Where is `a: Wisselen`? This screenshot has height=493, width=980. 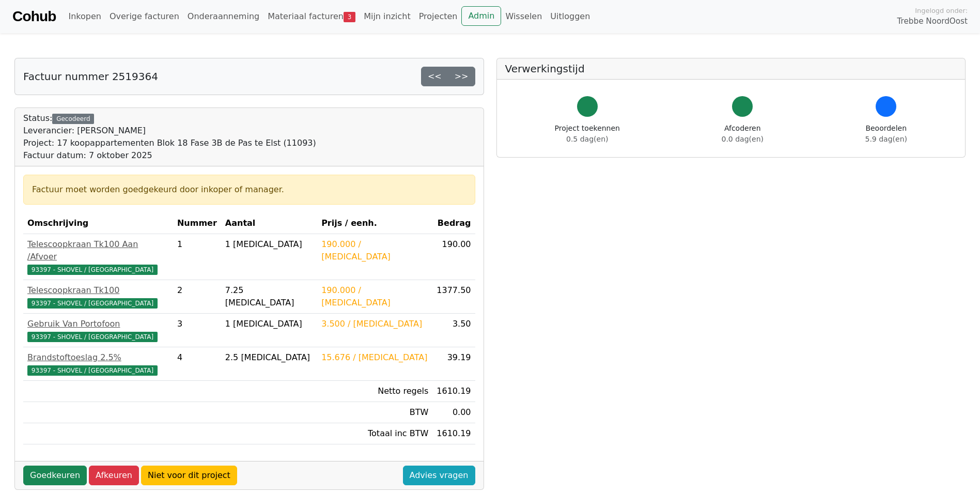
a: Wisselen is located at coordinates (523, 17).